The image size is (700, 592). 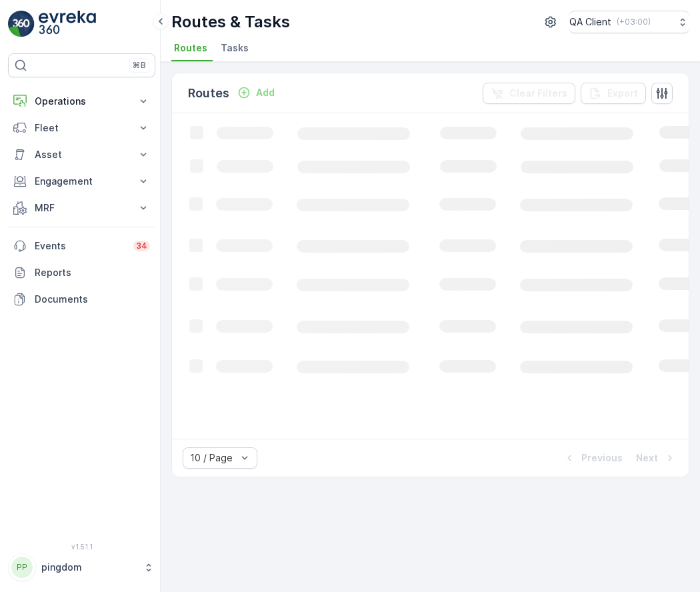 I want to click on p: Operations, so click(x=82, y=102).